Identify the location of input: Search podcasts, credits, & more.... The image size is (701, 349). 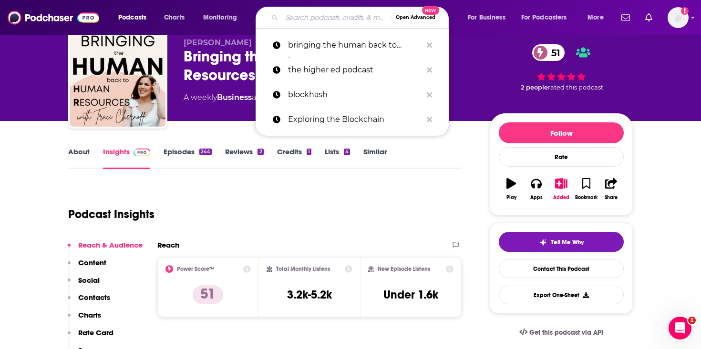
(337, 18).